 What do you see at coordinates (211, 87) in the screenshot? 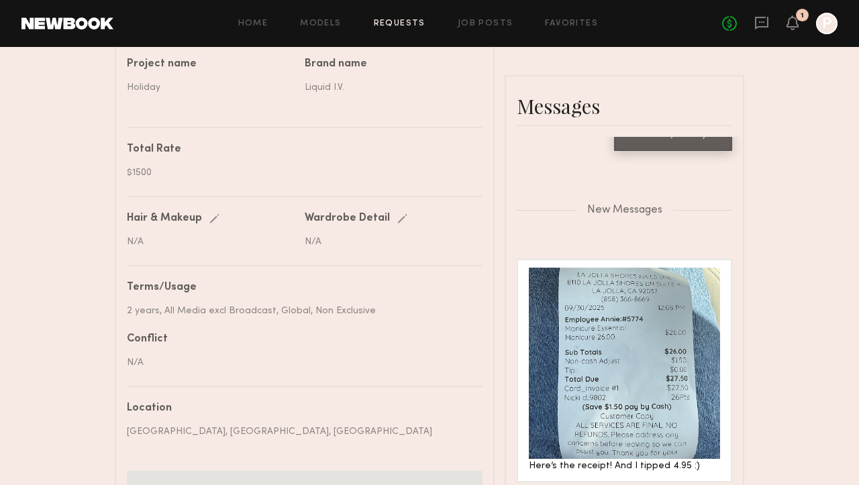
I see `div: Holiday` at bounding box center [211, 87].